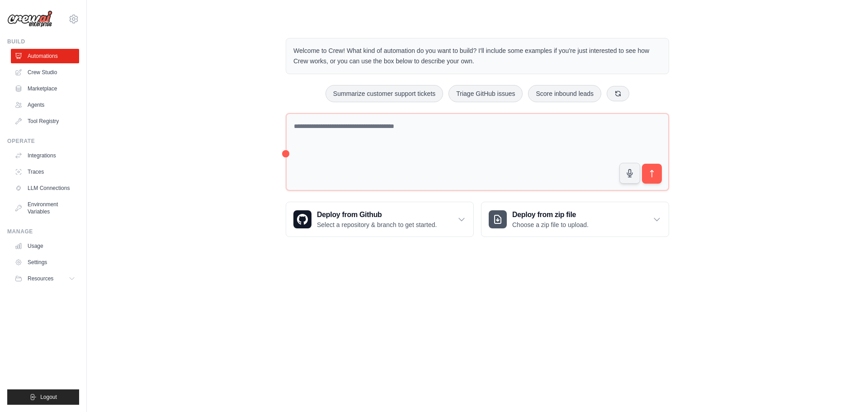  I want to click on a: Automations, so click(45, 56).